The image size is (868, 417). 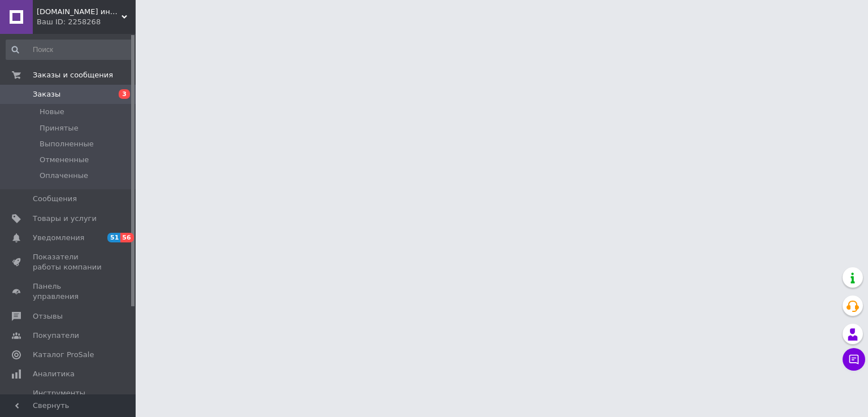 What do you see at coordinates (52, 112) in the screenshot?
I see `span: Новые` at bounding box center [52, 112].